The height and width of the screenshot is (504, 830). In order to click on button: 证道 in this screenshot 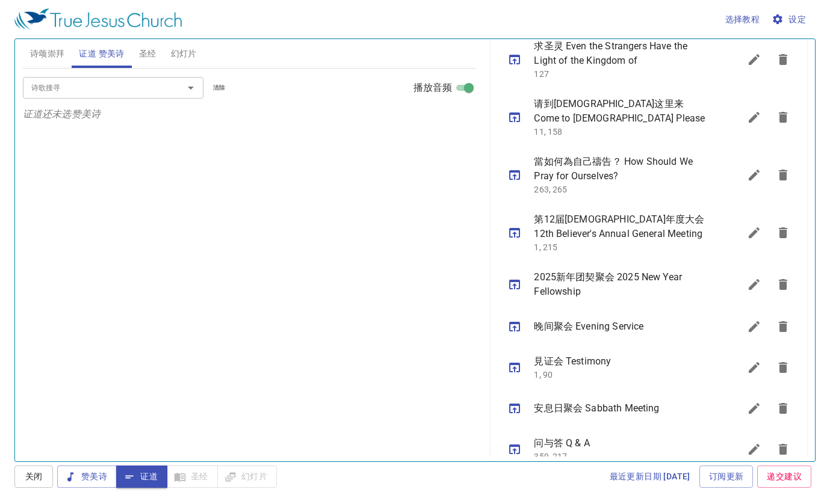, I will do `click(142, 477)`.